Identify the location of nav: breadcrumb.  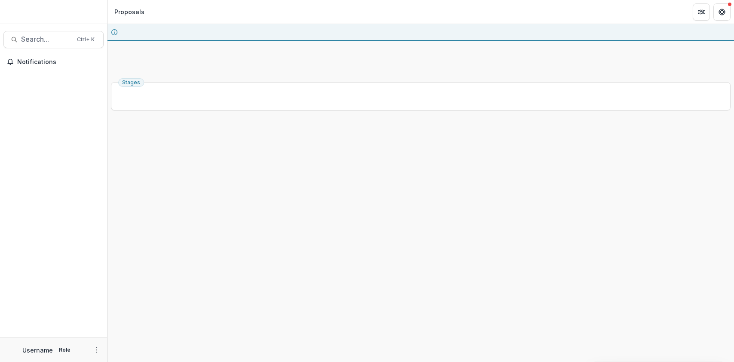
(129, 12).